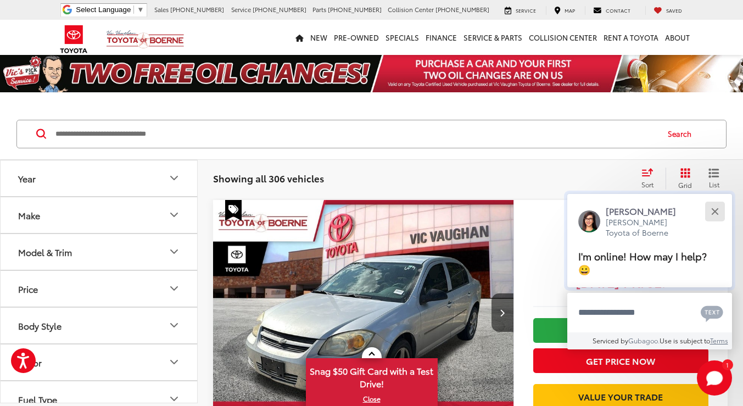 The width and height of the screenshot is (743, 406). I want to click on span: Sort, so click(648, 184).